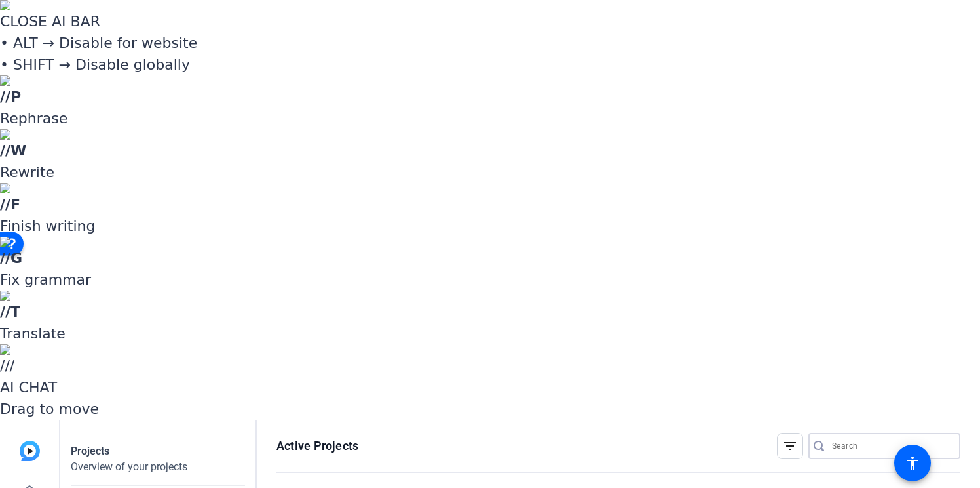 The image size is (980, 488). I want to click on mat-icon: accessibility, so click(913, 463).